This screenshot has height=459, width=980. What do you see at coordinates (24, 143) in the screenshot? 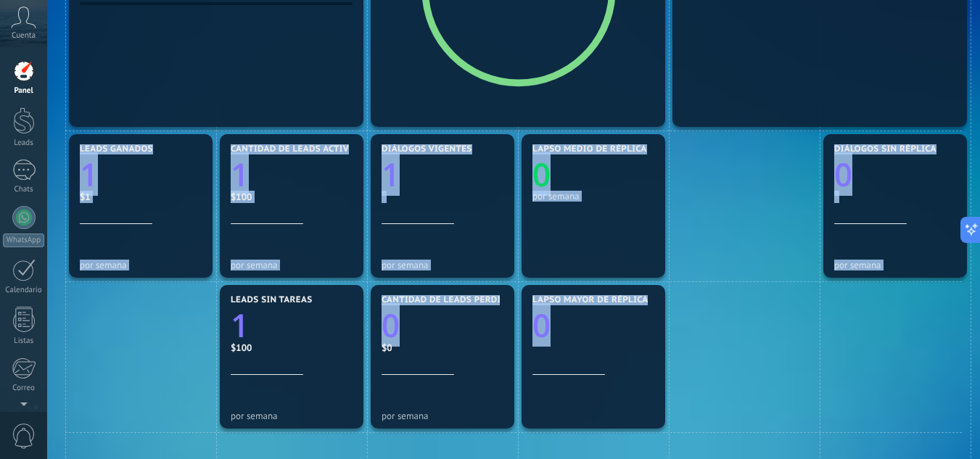
I see `div: Leads` at bounding box center [24, 143].